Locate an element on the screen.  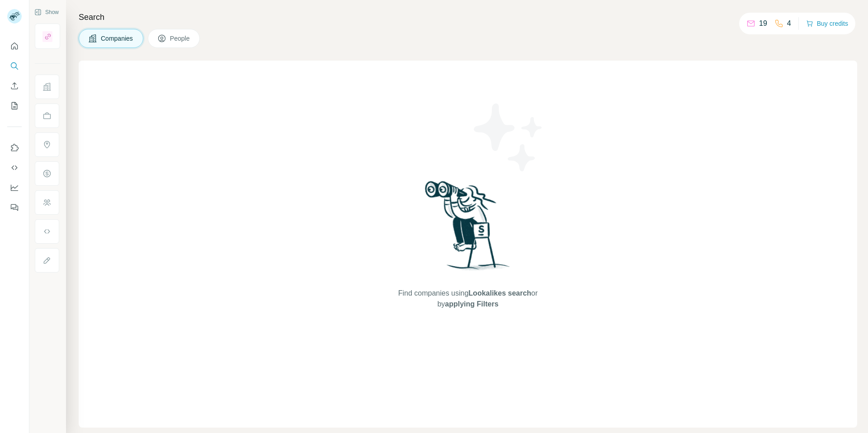
p: 4 is located at coordinates (789, 24).